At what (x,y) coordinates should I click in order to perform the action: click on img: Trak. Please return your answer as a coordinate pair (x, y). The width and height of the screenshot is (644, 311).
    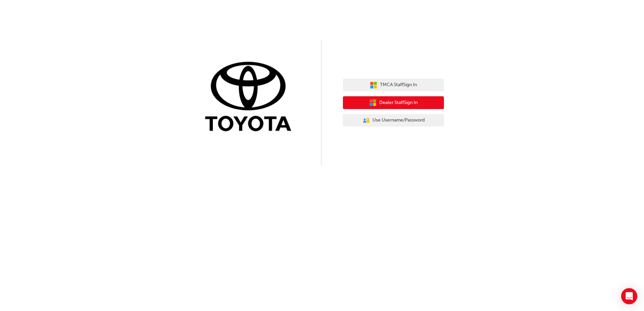
    Looking at the image, I should click on (250, 97).